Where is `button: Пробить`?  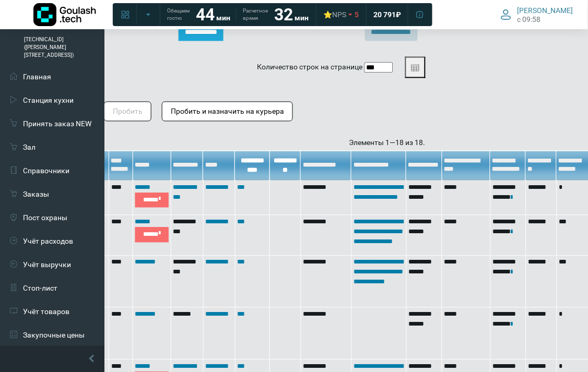 button: Пробить is located at coordinates (128, 111).